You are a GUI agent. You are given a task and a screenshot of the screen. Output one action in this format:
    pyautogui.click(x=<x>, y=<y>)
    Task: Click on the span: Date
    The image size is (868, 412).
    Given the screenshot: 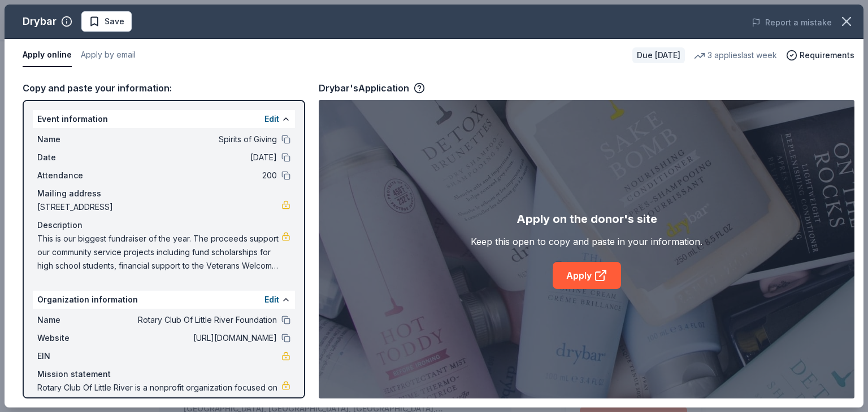 What is the action you would take?
    pyautogui.click(x=75, y=158)
    